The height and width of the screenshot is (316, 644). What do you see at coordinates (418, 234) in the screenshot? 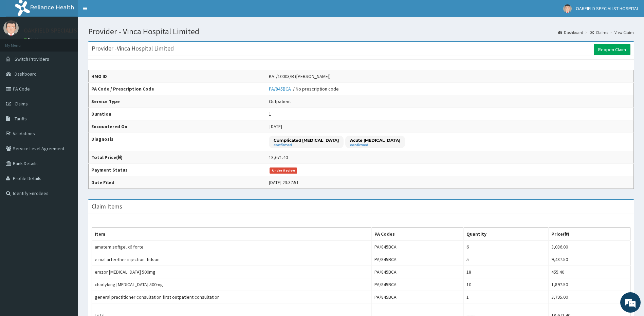
I see `th: PA Codes` at bounding box center [418, 234].